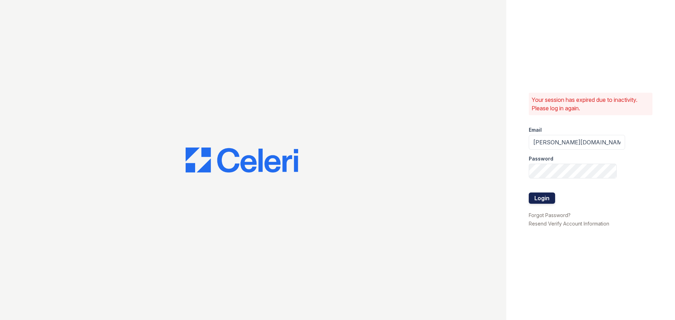 The width and height of the screenshot is (675, 320). Describe the element at coordinates (535, 130) in the screenshot. I see `label: Email` at that location.